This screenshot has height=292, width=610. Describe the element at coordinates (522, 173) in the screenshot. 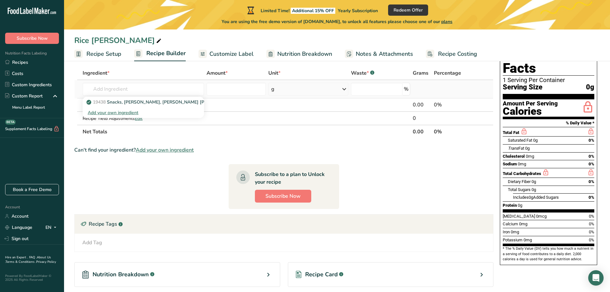

I see `span: Total Carbohydrates` at that location.